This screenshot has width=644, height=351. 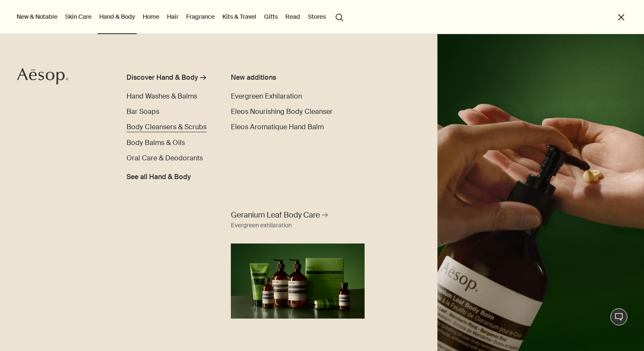 I want to click on a: Bar Soaps, so click(x=143, y=112).